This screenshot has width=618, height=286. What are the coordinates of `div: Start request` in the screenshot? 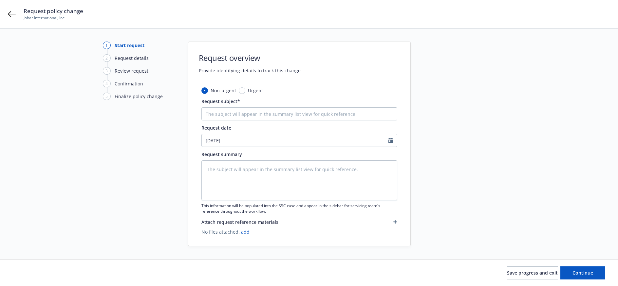 It's located at (129, 45).